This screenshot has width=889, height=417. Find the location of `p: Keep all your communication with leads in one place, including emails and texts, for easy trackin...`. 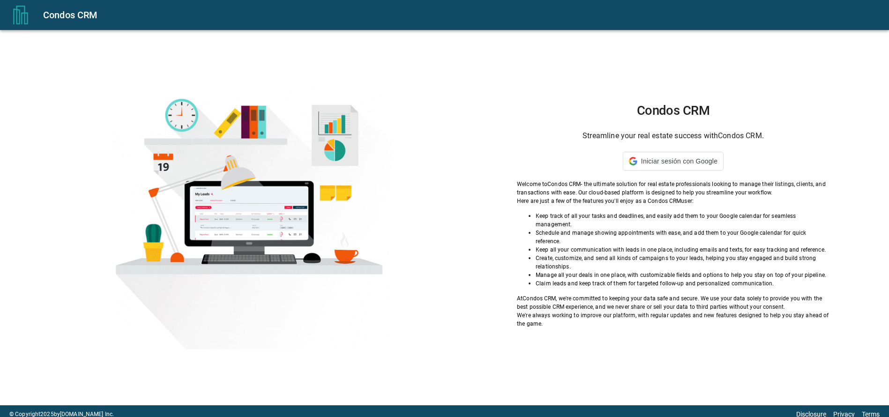

p: Keep all your communication with leads in one place, including emails and texts, for easy trackin... is located at coordinates (683, 250).